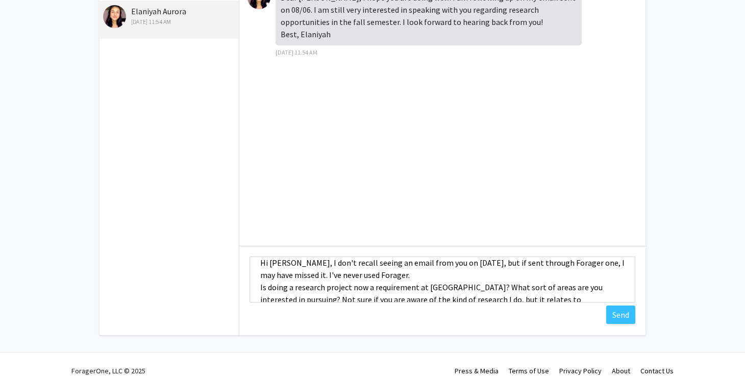 The height and width of the screenshot is (380, 745). What do you see at coordinates (580, 371) in the screenshot?
I see `a: Privacy Policy` at bounding box center [580, 371].